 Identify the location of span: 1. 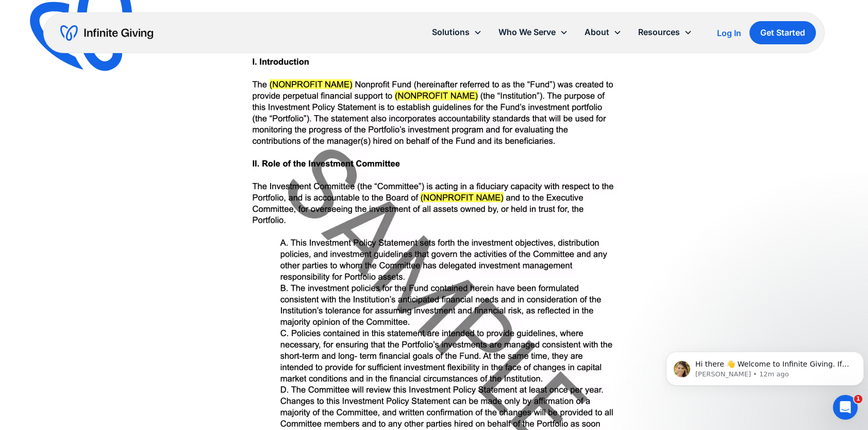
(858, 399).